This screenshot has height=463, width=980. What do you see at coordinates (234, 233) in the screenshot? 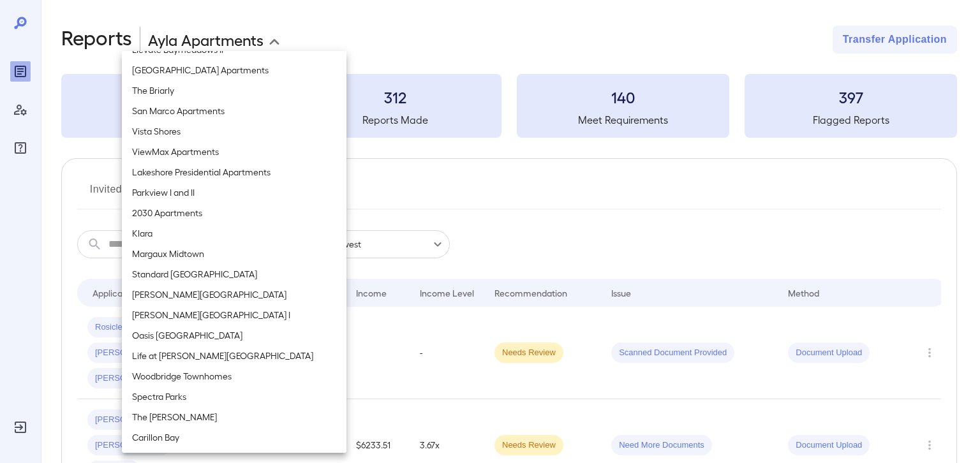
I see `li: Klara` at bounding box center [234, 233].